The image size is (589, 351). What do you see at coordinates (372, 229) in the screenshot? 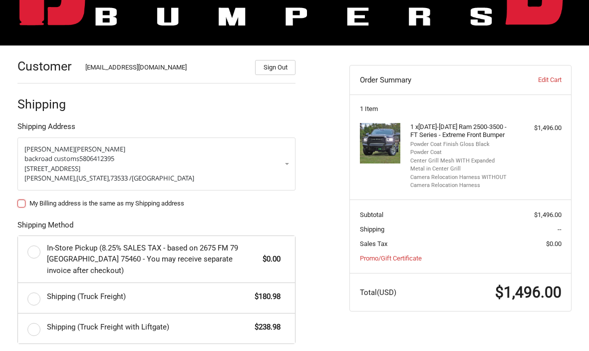
I see `span: Shipping` at bounding box center [372, 229].